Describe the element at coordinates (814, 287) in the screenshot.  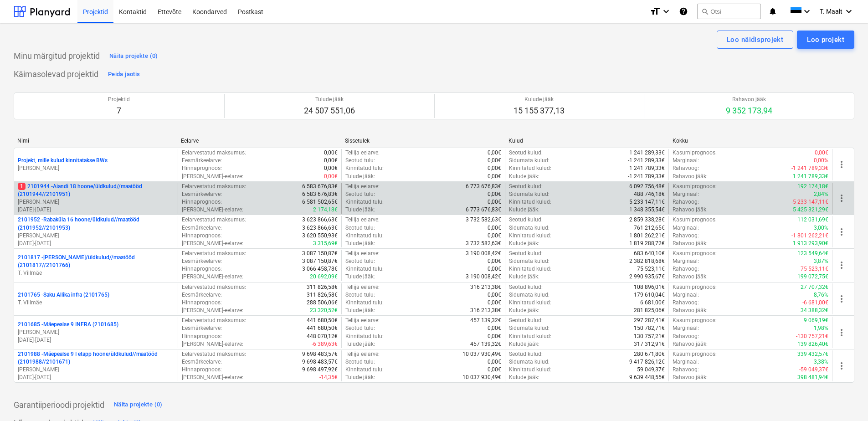
I see `p: 27 707,32€` at that location.